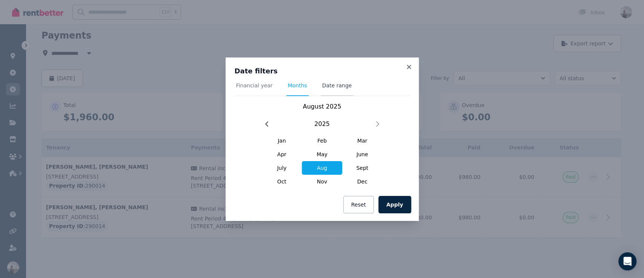  I want to click on span: Sept, so click(362, 168).